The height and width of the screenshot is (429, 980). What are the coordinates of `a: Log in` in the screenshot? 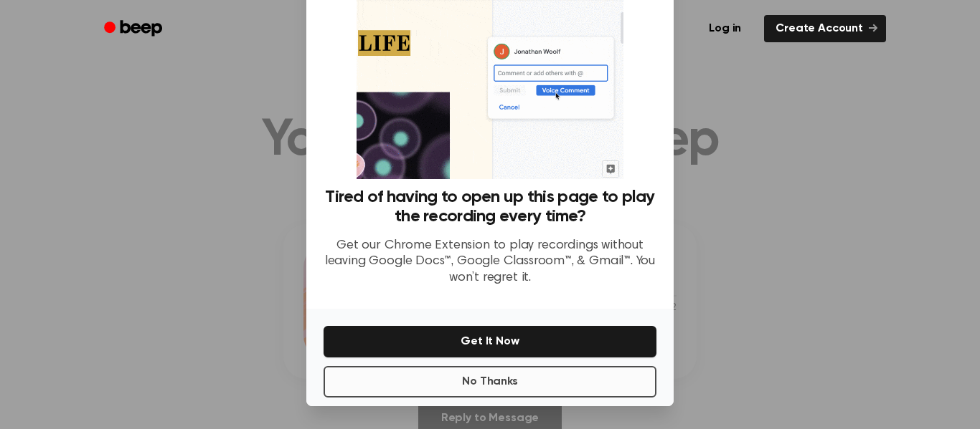 It's located at (724, 29).